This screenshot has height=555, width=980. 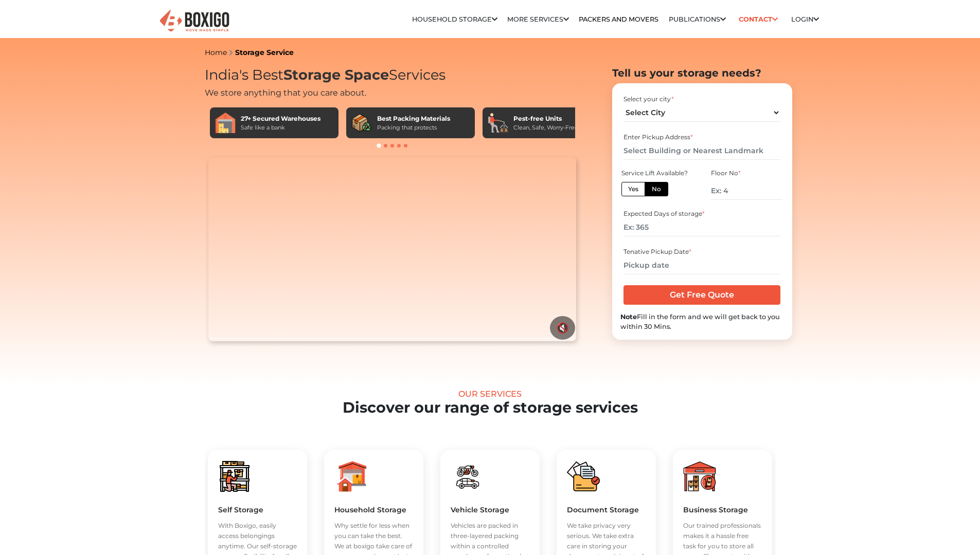 I want to click on div: Expected Days of storage, so click(x=702, y=214).